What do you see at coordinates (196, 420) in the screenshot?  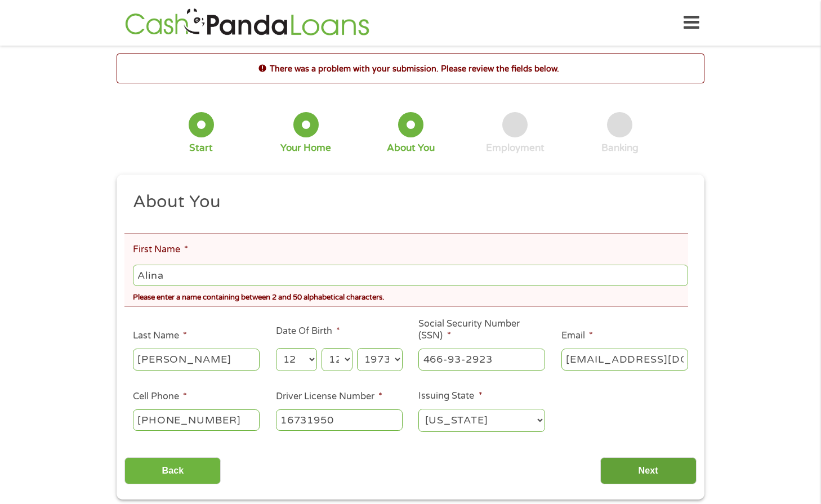 I see `input: (541) 754-3010` at bounding box center [196, 420].